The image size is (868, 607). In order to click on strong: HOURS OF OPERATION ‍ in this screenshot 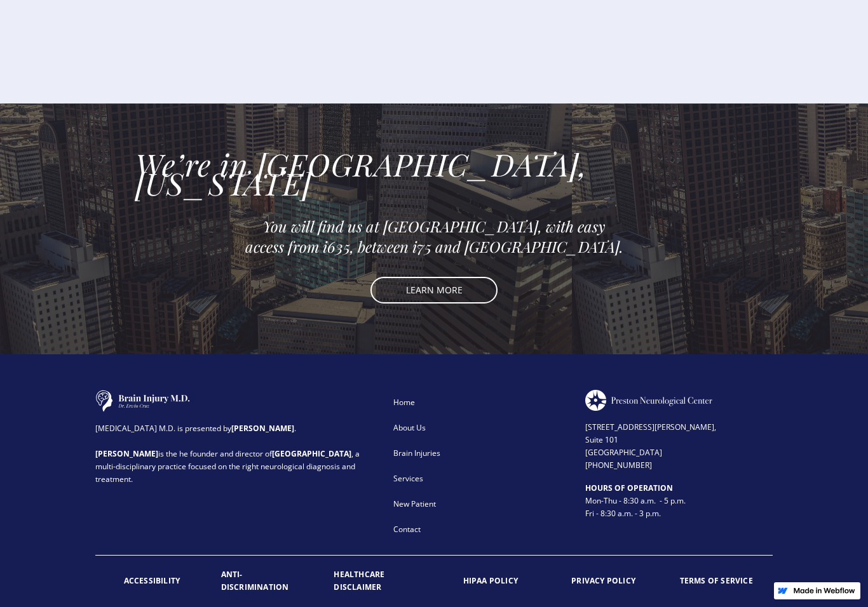, I will do `click(629, 488)`.